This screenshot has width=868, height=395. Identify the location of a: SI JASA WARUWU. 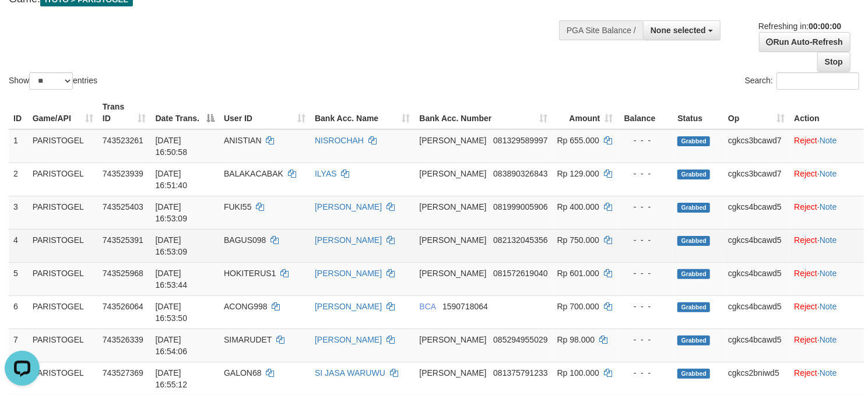
(350, 373).